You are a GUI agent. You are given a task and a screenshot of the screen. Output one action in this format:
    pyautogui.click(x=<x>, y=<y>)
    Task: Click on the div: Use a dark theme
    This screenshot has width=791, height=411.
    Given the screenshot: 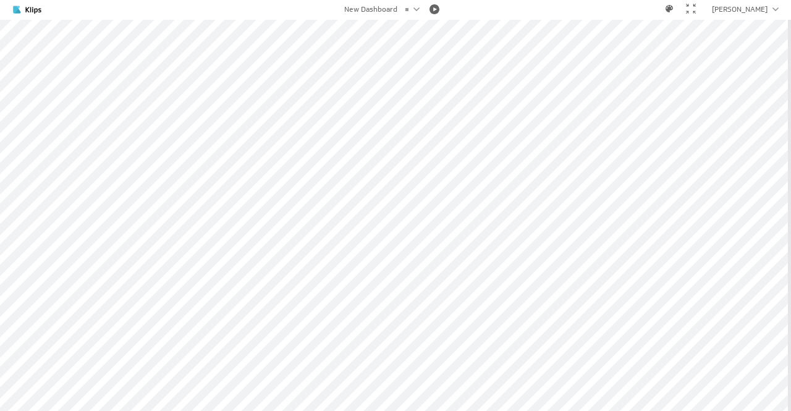 What is the action you would take?
    pyautogui.click(x=669, y=9)
    